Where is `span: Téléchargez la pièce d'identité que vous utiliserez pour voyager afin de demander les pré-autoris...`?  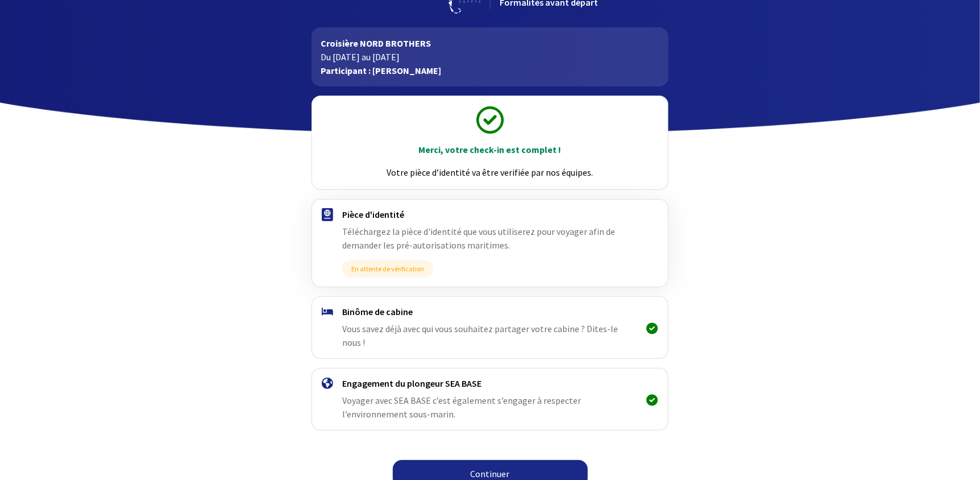 span: Téléchargez la pièce d'identité que vous utiliserez pour voyager afin de demander les pré-autoris... is located at coordinates (479, 238).